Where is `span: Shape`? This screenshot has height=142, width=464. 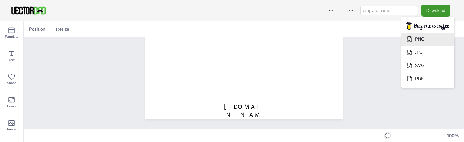 span: Shape is located at coordinates (12, 83).